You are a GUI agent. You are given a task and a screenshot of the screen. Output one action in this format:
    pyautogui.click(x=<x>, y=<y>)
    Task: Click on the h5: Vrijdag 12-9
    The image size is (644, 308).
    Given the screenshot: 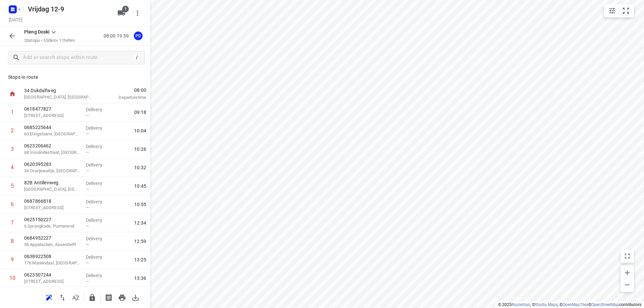 What is the action you would take?
    pyautogui.click(x=69, y=9)
    